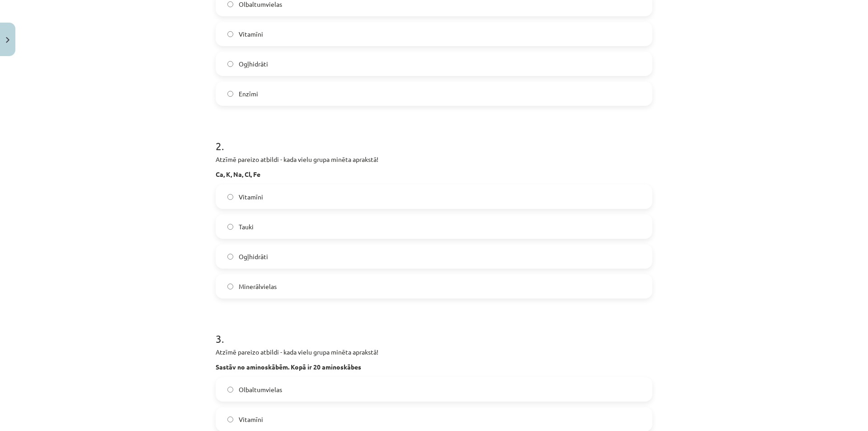  I want to click on img: icon-close-lesson-0947bae3869378f0d4975bcd49f059093ad1ed9edebbc8119c70593378902aed.svg, so click(8, 40).